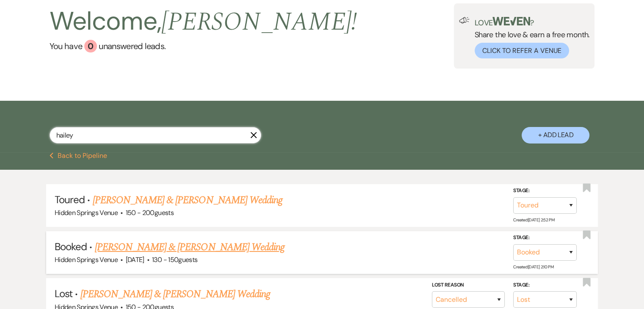 The image size is (644, 309). I want to click on span: Toured, so click(69, 199).